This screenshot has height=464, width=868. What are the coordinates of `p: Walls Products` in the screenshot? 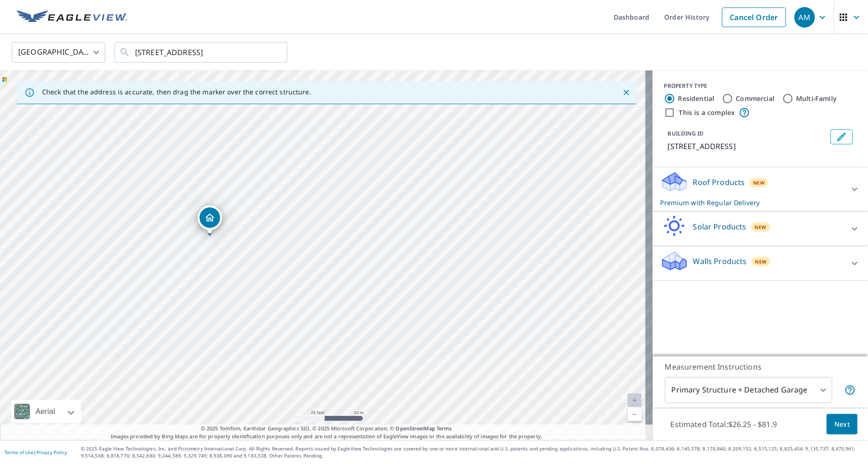 It's located at (720, 261).